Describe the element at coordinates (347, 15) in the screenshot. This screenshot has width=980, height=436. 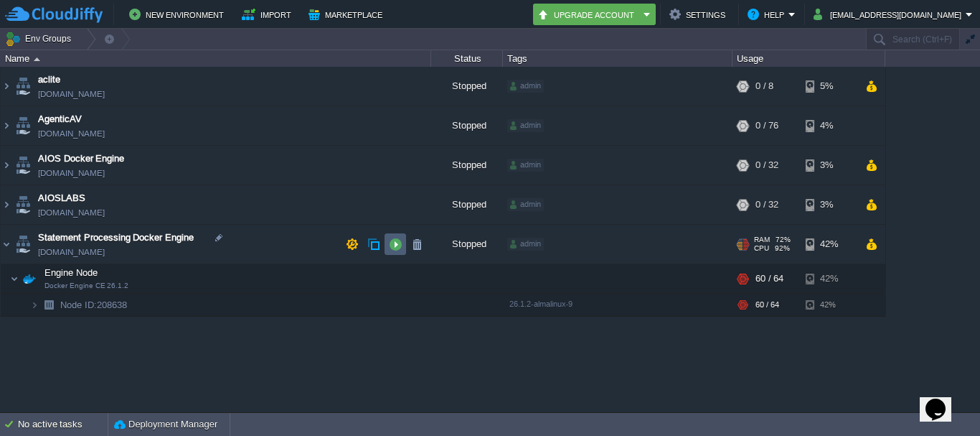
I see `button: Marketplace` at that location.